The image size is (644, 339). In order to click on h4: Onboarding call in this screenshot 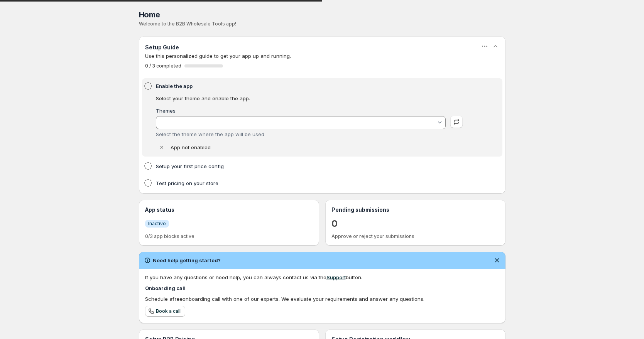, I will do `click(322, 288)`.